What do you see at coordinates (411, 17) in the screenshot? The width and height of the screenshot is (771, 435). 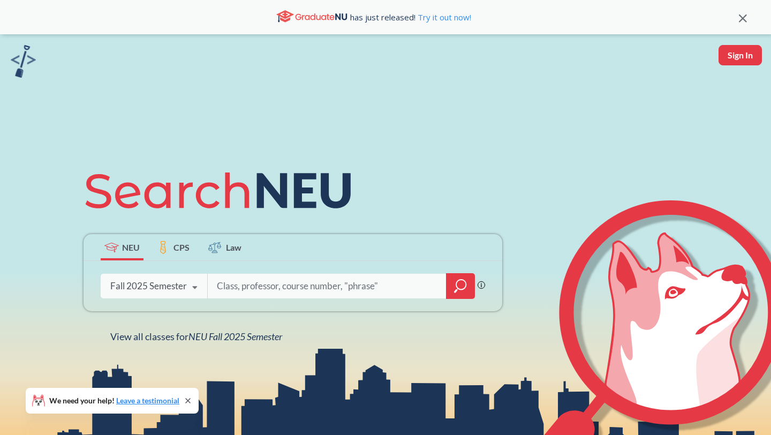 I see `span: has just released!` at bounding box center [411, 17].